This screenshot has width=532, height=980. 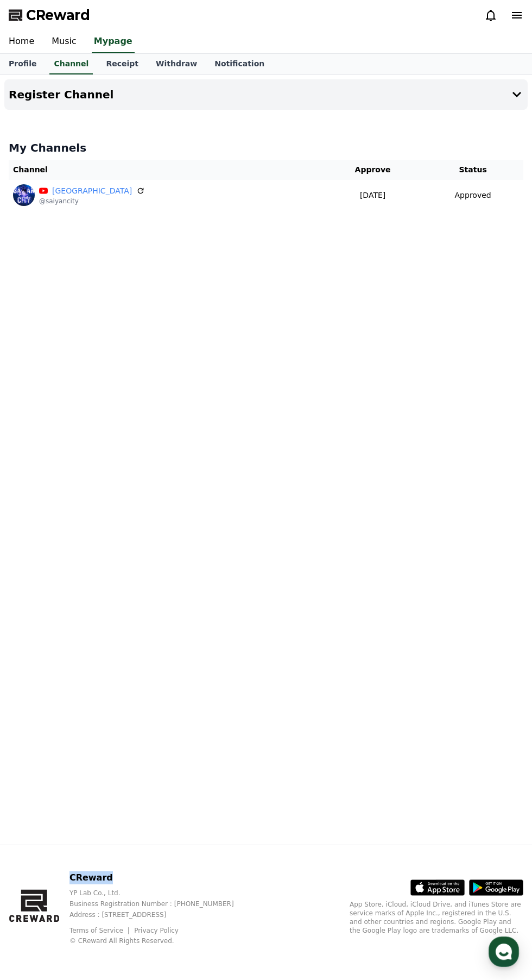 What do you see at coordinates (165, 169) in the screenshot?
I see `th: Channel` at bounding box center [165, 169].